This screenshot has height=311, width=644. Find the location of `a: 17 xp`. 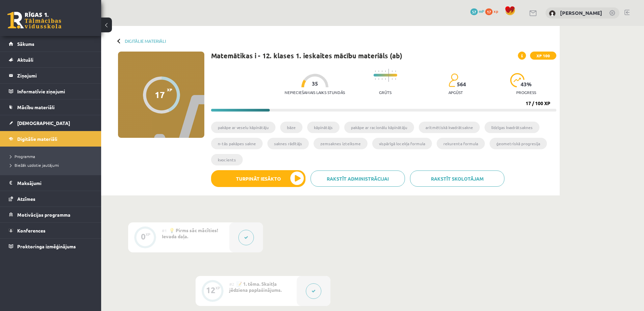

a: 17 xp is located at coordinates (493, 11).